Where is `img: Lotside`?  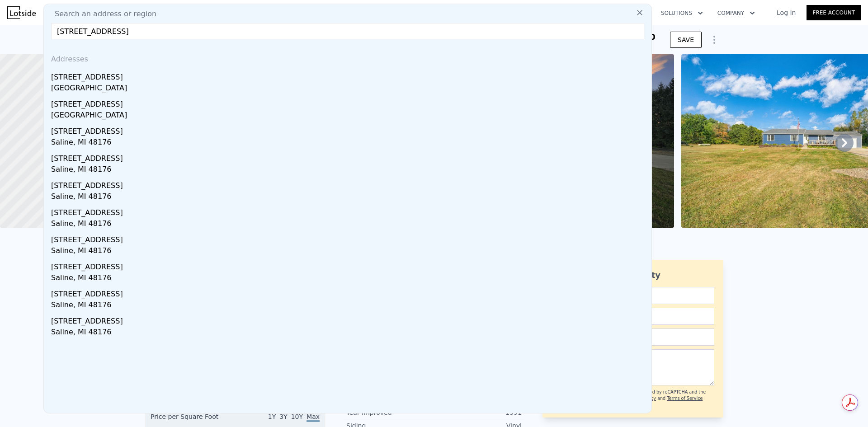 img: Lotside is located at coordinates (21, 13).